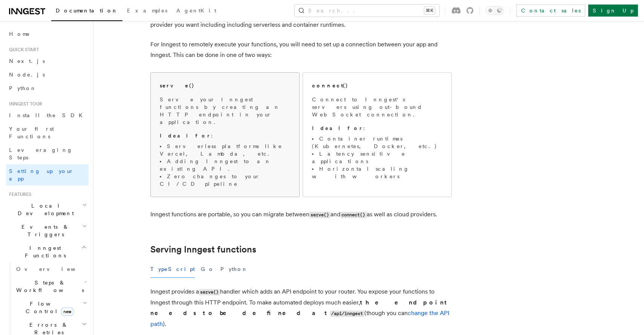 This screenshot has height=335, width=644. Describe the element at coordinates (47, 74) in the screenshot. I see `a: Node.js` at that location.